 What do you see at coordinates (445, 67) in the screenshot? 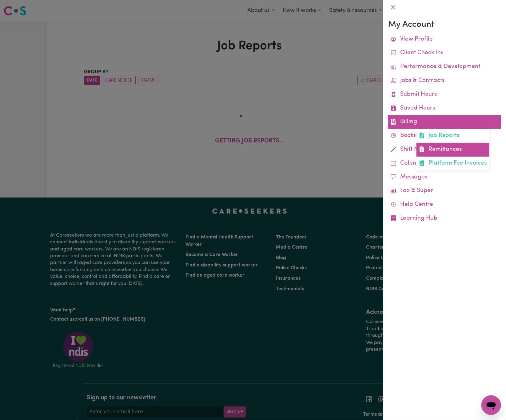
I see `a: Performance & Development` at bounding box center [445, 67].